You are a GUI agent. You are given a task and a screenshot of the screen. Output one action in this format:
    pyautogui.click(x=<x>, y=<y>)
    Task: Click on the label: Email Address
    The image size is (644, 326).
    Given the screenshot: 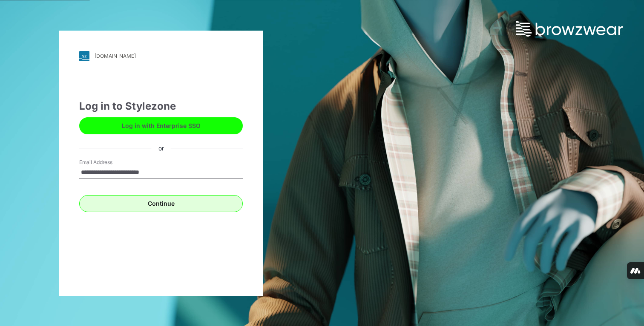 What is the action you would take?
    pyautogui.click(x=109, y=163)
    